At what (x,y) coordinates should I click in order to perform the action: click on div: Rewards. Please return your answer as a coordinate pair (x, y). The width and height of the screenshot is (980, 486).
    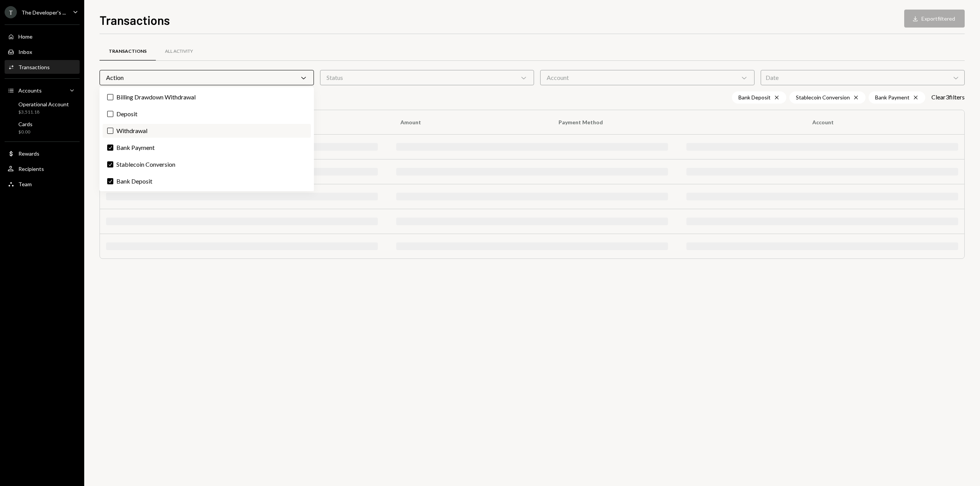
    Looking at the image, I should click on (29, 153).